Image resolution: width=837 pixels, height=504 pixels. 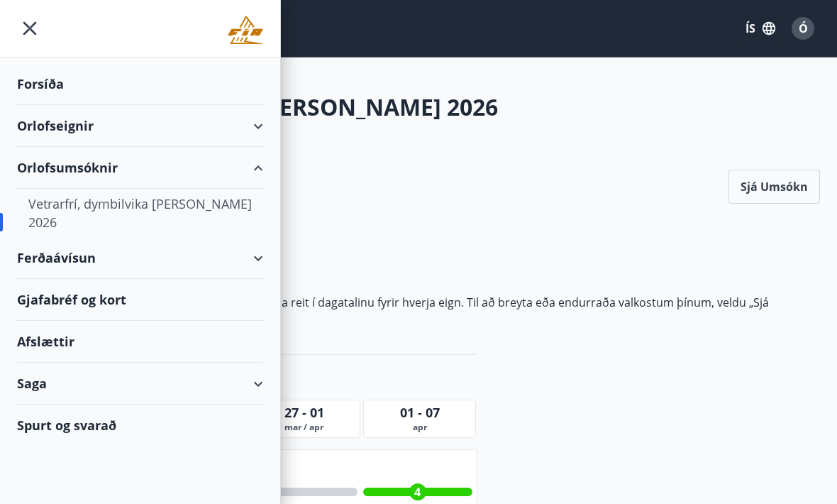 What do you see at coordinates (140, 299) in the screenshot?
I see `div: Gjafabréf og kort` at bounding box center [140, 299].